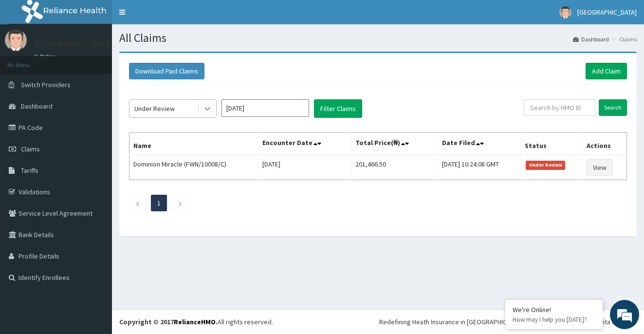 The width and height of the screenshot is (644, 334). What do you see at coordinates (137, 203) in the screenshot?
I see `a: Previous page` at bounding box center [137, 203].